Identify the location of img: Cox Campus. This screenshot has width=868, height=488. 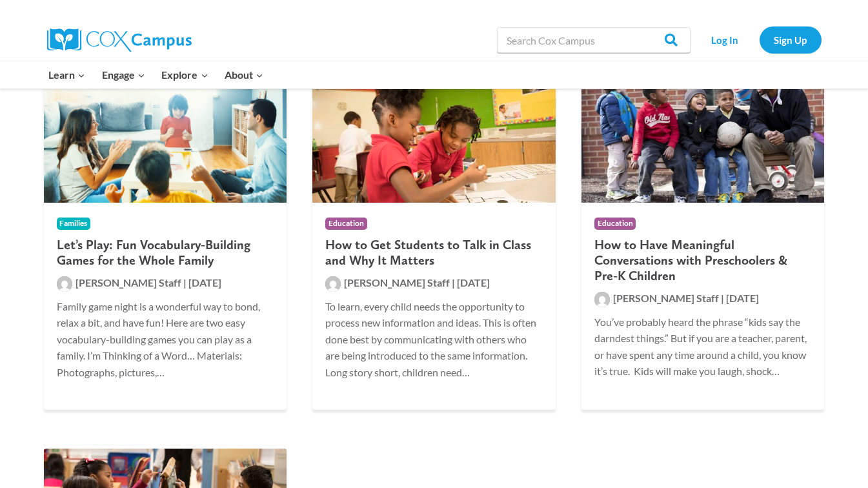
(119, 40).